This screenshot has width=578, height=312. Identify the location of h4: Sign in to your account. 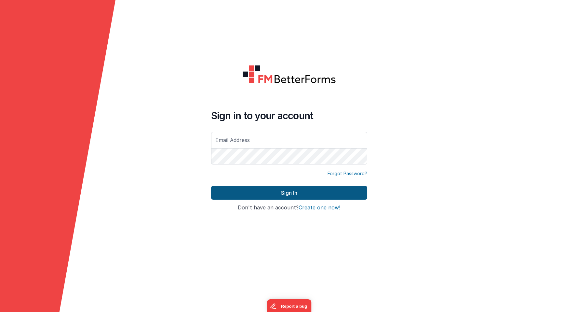
(289, 115).